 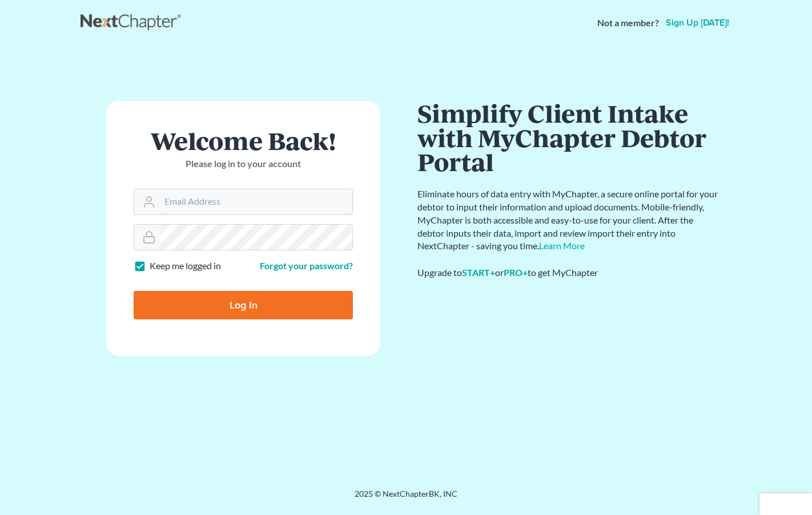 I want to click on div: 2025 © NextChapterBK, INC, so click(x=406, y=498).